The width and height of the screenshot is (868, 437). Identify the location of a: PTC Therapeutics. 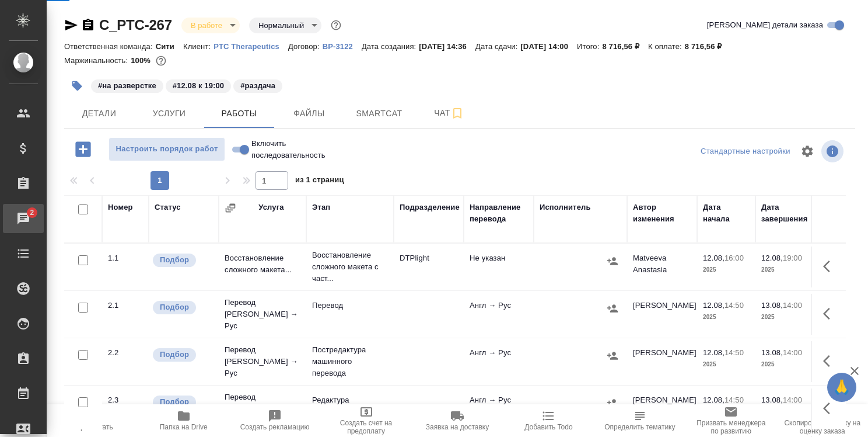
(251, 46).